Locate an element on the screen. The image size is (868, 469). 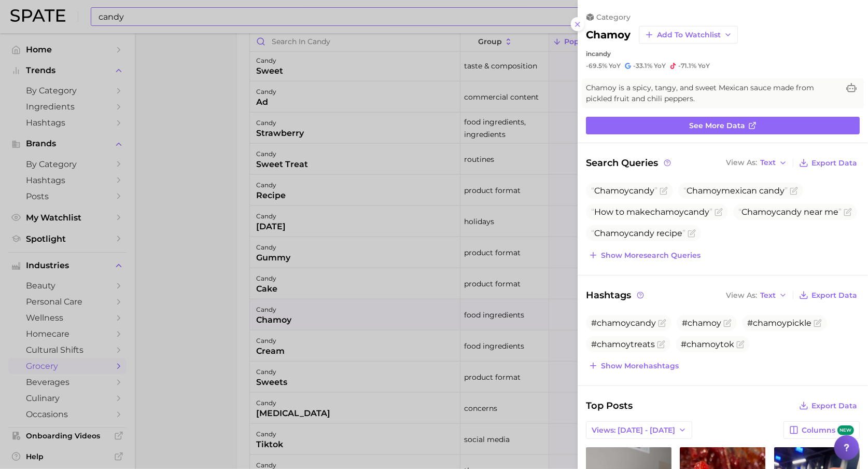
span: mexican candy is located at coordinates (735, 190).